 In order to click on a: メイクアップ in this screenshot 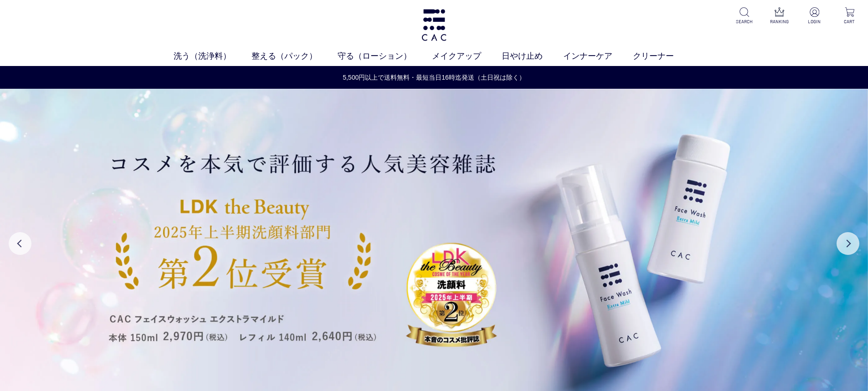, I will do `click(467, 56)`.